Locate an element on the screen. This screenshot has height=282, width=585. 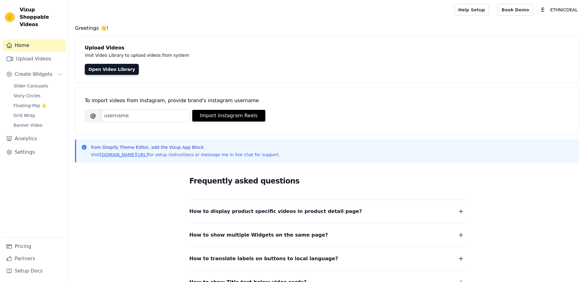
button: Import Instagram Reels is located at coordinates (229, 116).